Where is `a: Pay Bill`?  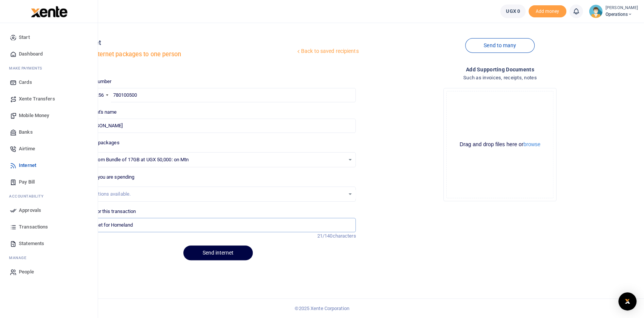 a: Pay Bill is located at coordinates (49, 182).